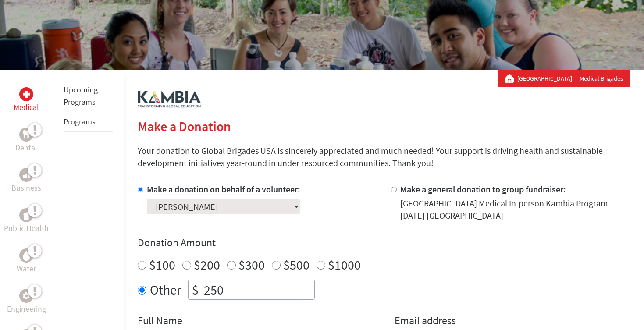 This screenshot has height=330, width=644. Describe the element at coordinates (88, 122) in the screenshot. I see `li: Programs` at that location.